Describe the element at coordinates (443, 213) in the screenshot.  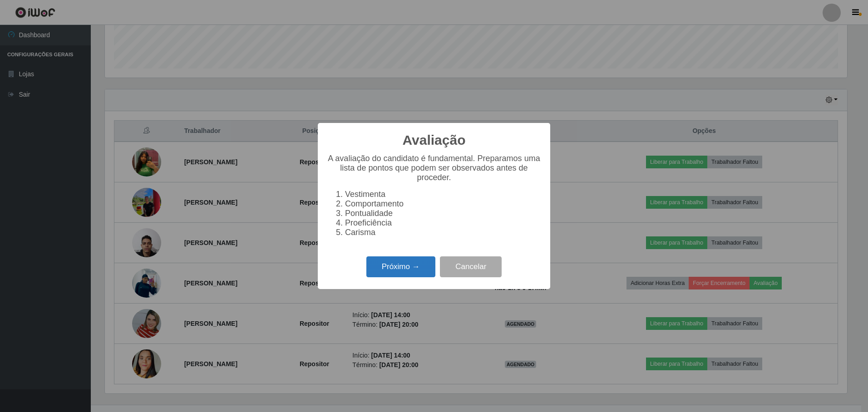
I see `li: Pontualidade` at that location.